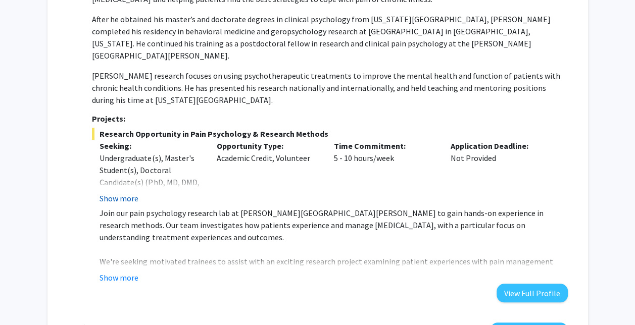 This screenshot has width=635, height=325. What do you see at coordinates (502, 172) in the screenshot?
I see `div: Not Provided` at bounding box center [502, 172].